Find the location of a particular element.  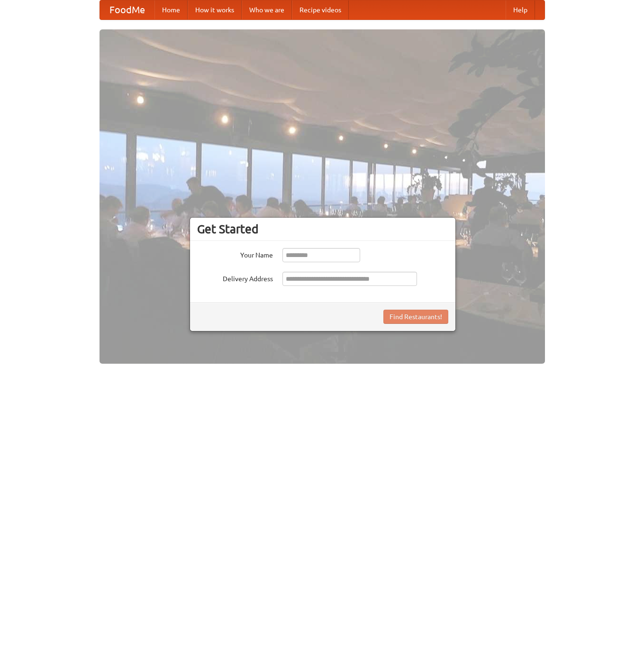

h3: Get Started is located at coordinates (323, 229).